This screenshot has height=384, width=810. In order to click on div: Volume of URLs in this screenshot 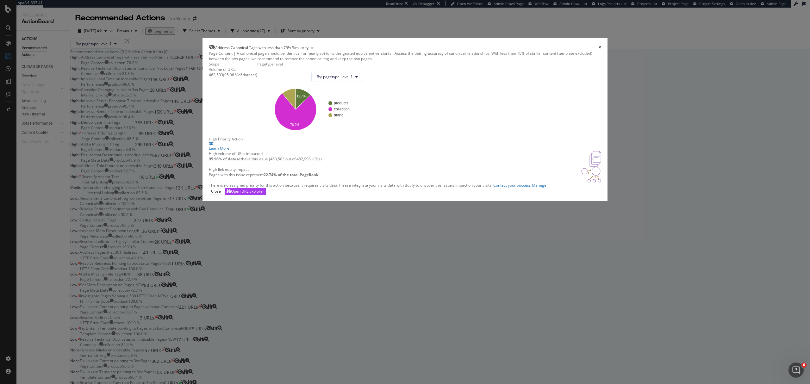, I will do `click(233, 69)`.